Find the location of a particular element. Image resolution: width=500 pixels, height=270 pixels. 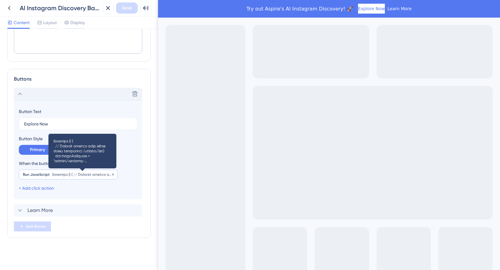

span: Try out Aspire's AI Instagram Discovery! 🚀 is located at coordinates (141, 9).